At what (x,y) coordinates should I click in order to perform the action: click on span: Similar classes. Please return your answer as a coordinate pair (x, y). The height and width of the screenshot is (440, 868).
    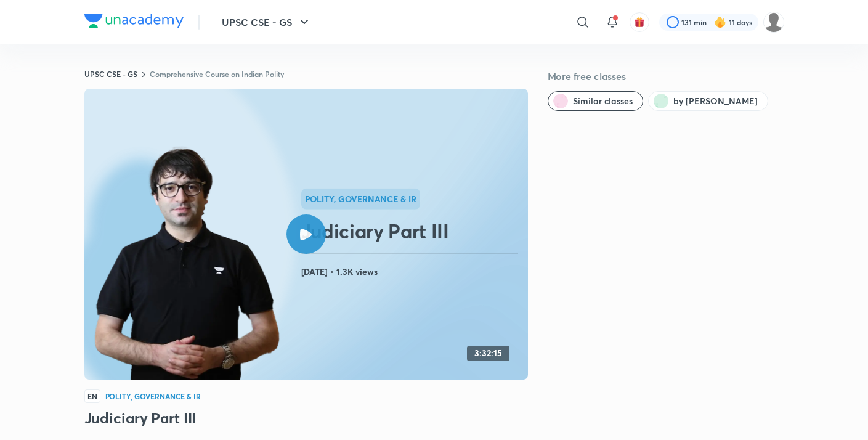
    Looking at the image, I should click on (602, 101).